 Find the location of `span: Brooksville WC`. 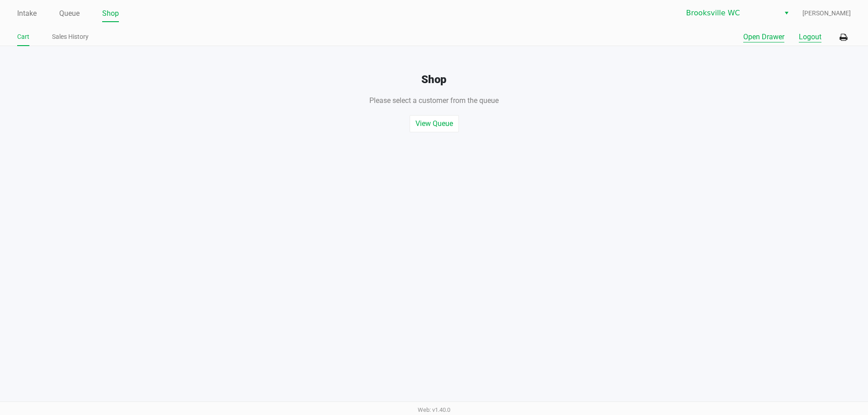

span: Brooksville WC is located at coordinates (731, 13).